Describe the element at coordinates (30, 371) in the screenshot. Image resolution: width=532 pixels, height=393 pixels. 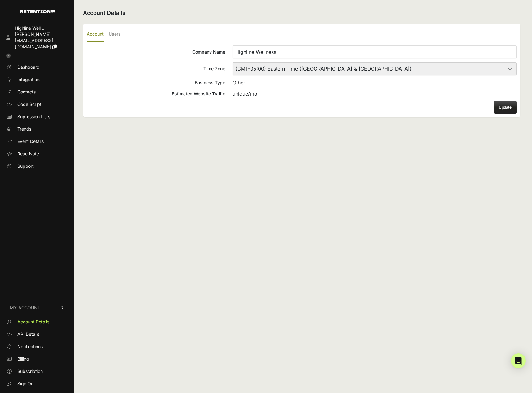
I see `span: Subscription` at that location.